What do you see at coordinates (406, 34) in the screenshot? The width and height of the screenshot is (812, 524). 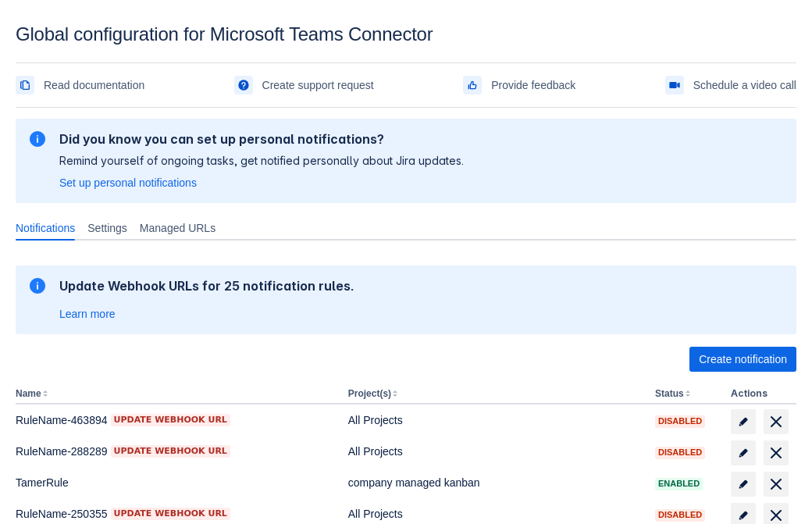 I see `div: Global configuration for Microsoft Teams Connector` at bounding box center [406, 34].